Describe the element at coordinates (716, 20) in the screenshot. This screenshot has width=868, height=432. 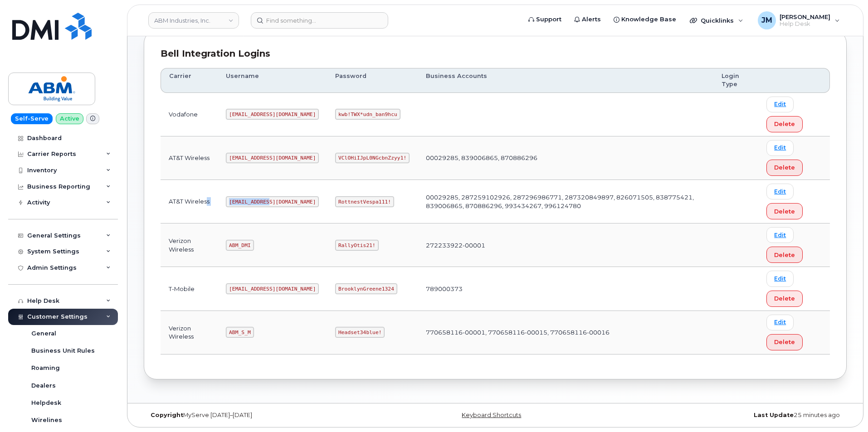
I see `div: Quicklinks` at that location.